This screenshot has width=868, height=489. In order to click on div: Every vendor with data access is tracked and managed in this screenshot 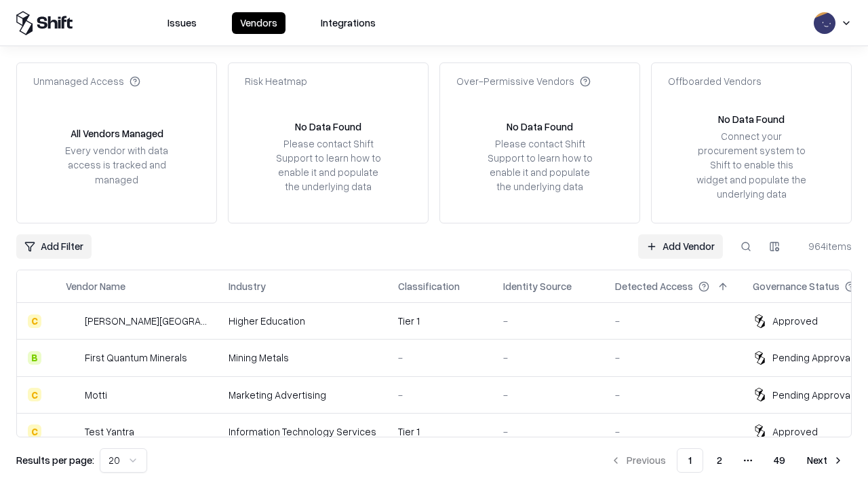, I will do `click(117, 164)`.